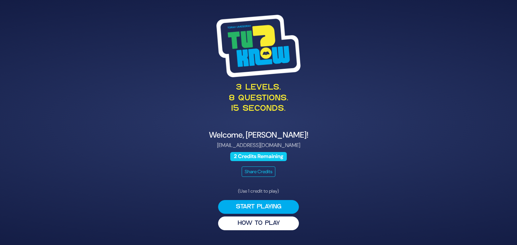 The height and width of the screenshot is (245, 517). What do you see at coordinates (258, 157) in the screenshot?
I see `span: 2 Credits Remaining` at bounding box center [258, 157].